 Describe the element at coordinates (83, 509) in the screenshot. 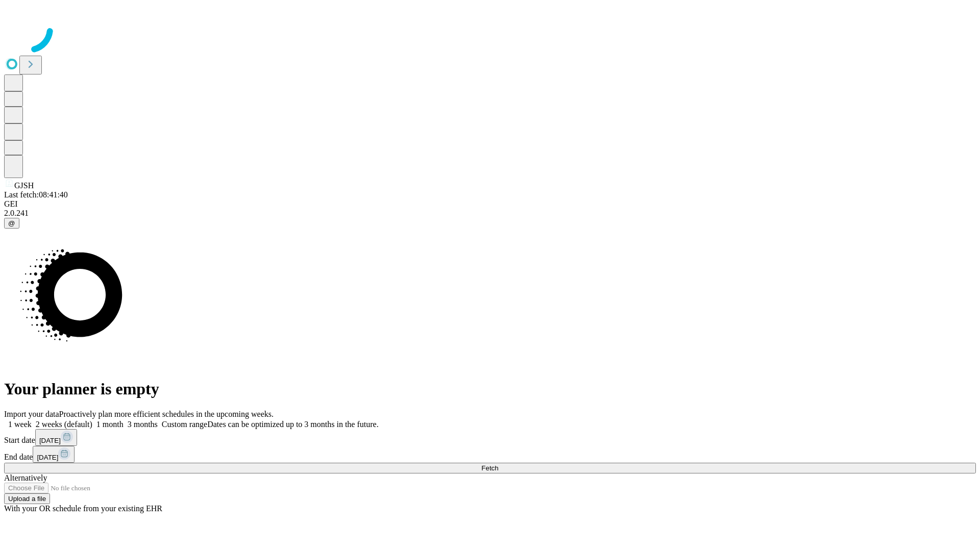

I see `span: With your OR schedule from your existing EHR` at that location.